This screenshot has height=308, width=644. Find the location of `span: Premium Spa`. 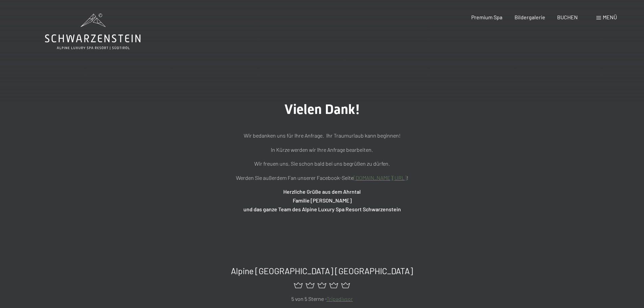

span: Premium Spa is located at coordinates (487, 17).